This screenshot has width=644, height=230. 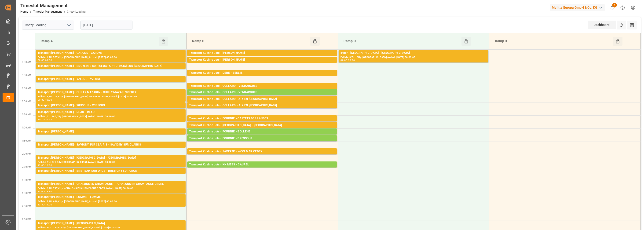 What do you see at coordinates (41, 119) in the screenshot?
I see `div: 10:15` at bounding box center [41, 119].